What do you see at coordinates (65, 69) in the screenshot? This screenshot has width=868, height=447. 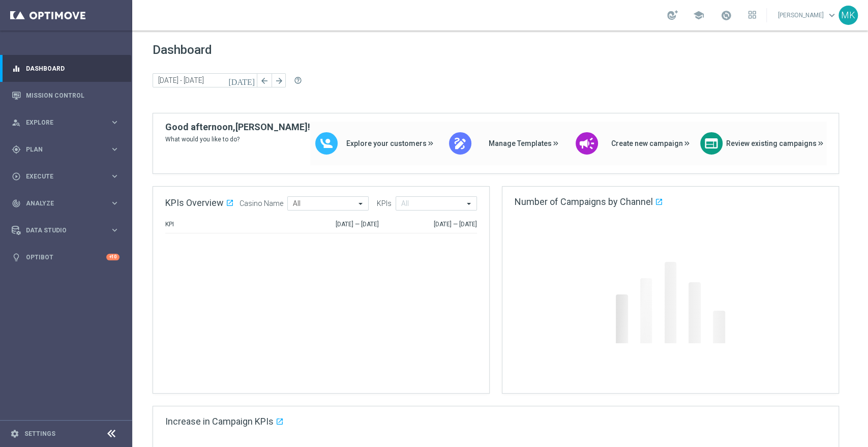 I see `button: equalizer Dashboard` at bounding box center [65, 69].